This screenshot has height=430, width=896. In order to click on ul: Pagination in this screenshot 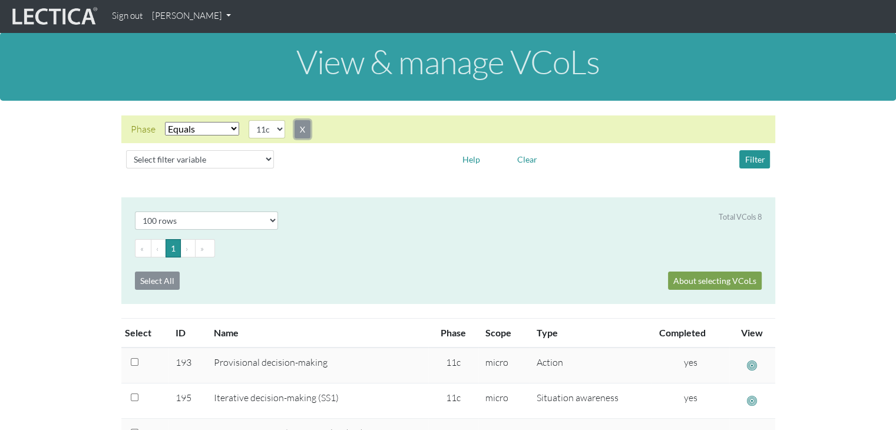, I will do `click(448, 248)`.